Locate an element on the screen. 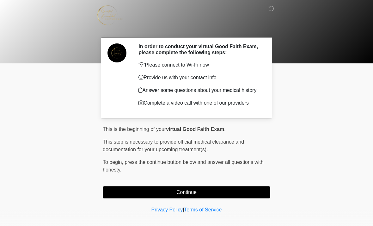  img: Created Beautiful Aesthetics Logo is located at coordinates (110, 15).